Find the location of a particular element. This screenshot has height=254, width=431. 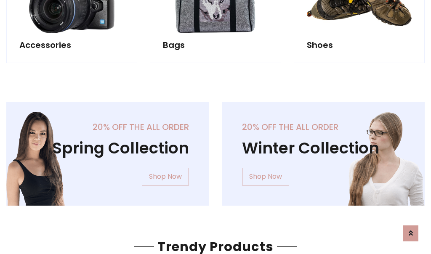

h1: Spring Collection is located at coordinates (108, 148).